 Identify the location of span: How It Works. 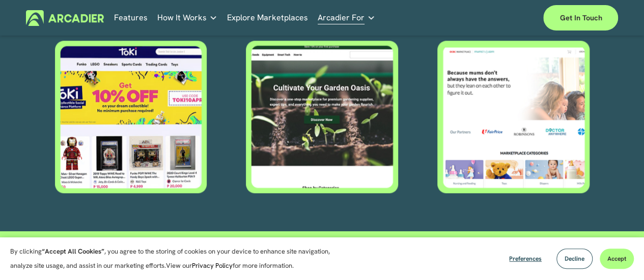
(181, 18).